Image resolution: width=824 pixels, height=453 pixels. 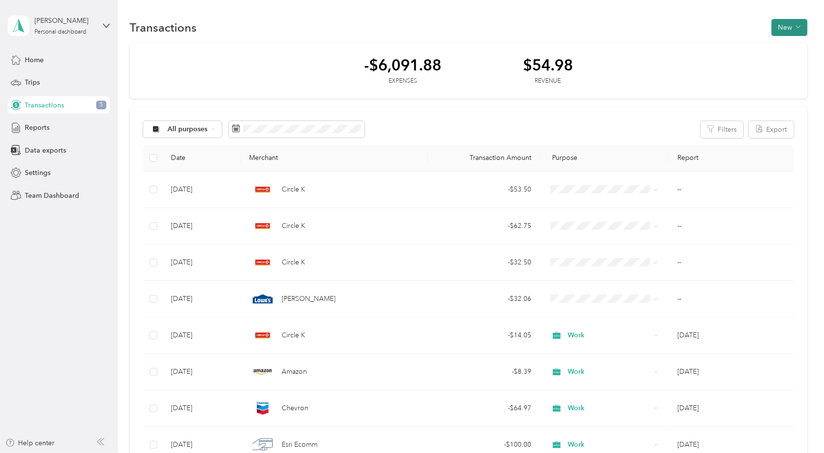 What do you see at coordinates (562, 157) in the screenshot?
I see `span: Purpose` at bounding box center [562, 157].